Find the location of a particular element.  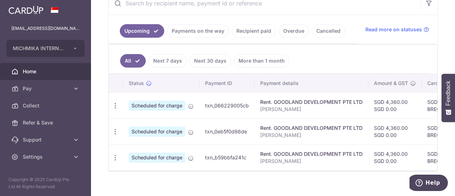

span: MICHMIKA INTERNATIONAL PTE. LTD. is located at coordinates (39, 48).